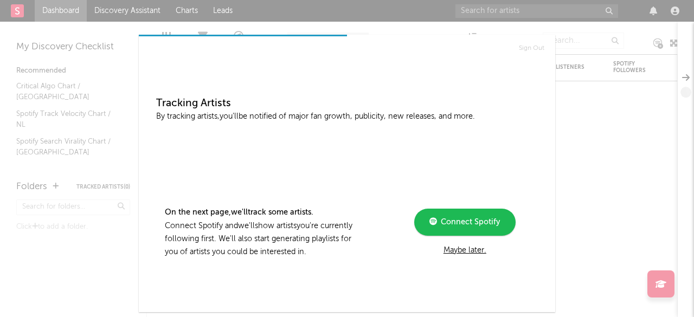  Describe the element at coordinates (347, 117) in the screenshot. I see `p: By tracking artists, you'll be notified of major fan growth, publicity, new releases, and more.` at that location.